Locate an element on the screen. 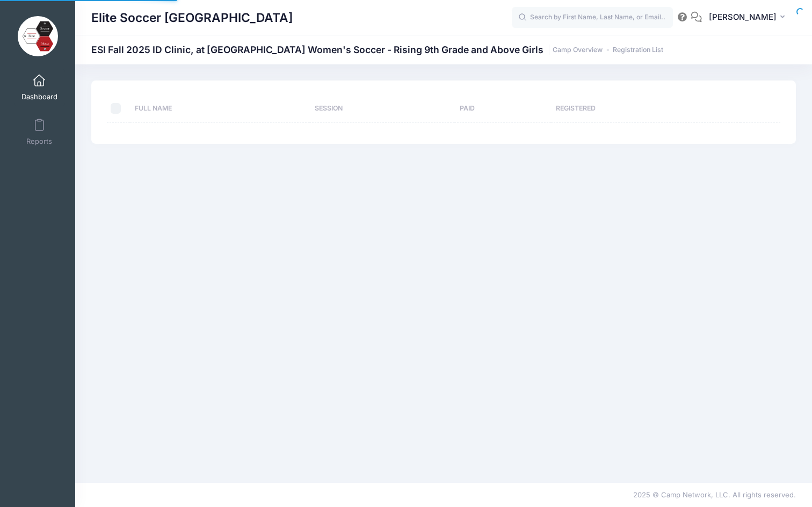 Image resolution: width=812 pixels, height=507 pixels. span: Reports is located at coordinates (39, 142).